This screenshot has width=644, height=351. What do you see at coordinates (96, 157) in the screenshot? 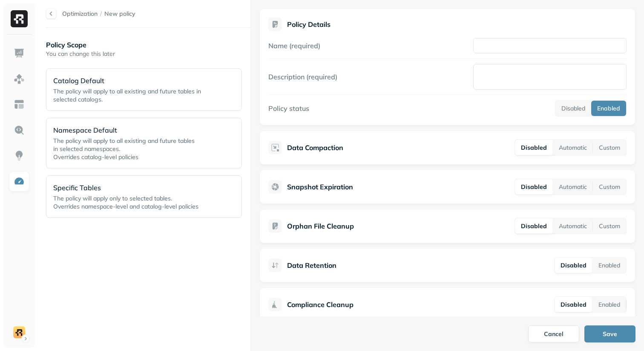
I see `span: Overrides catalog-level policies` at bounding box center [96, 157].